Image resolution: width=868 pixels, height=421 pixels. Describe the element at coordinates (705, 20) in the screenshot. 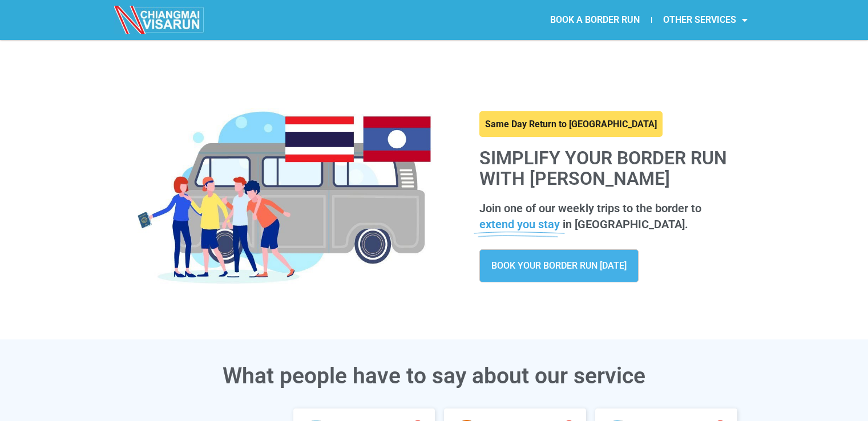

I see `a: OTHER SERVICES` at that location.